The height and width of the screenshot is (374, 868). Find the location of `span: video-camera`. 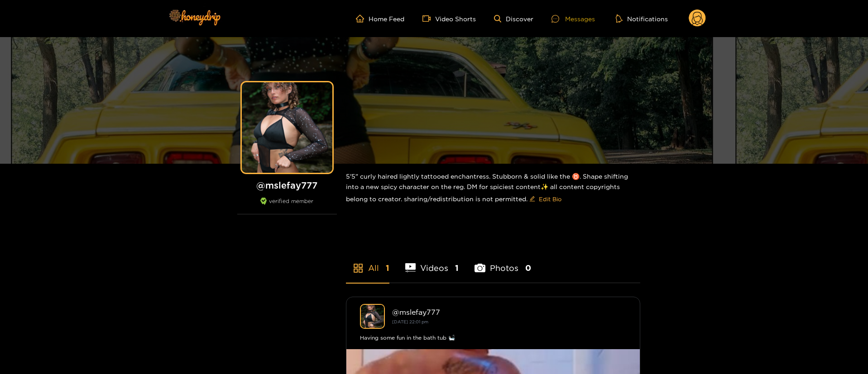

span: video-camera is located at coordinates (429, 19).